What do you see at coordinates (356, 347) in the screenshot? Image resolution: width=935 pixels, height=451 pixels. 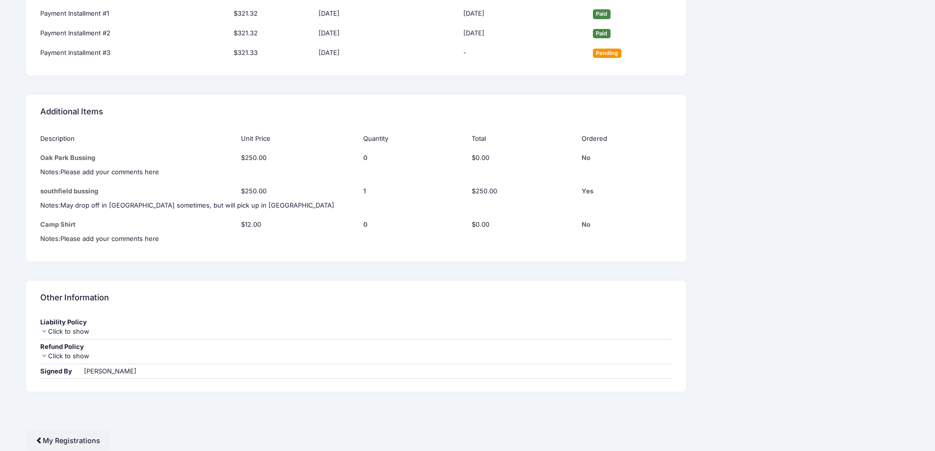 I see `div: Refund Policy` at bounding box center [356, 347].